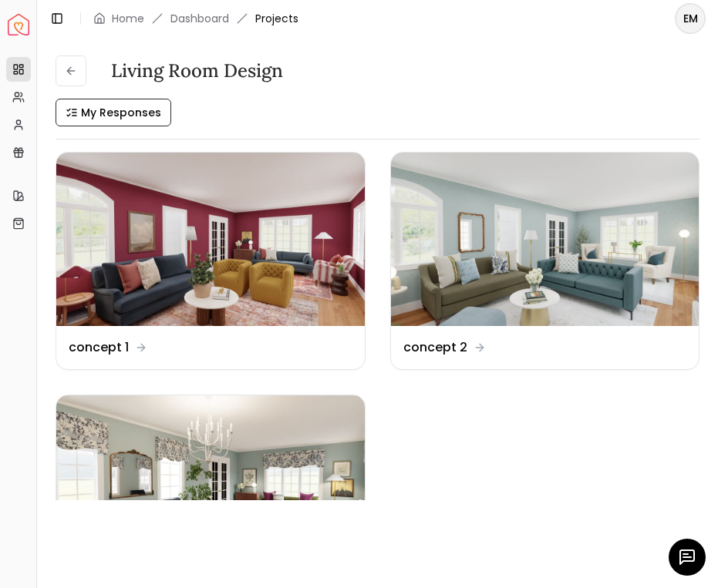 Image resolution: width=718 pixels, height=588 pixels. I want to click on a: Home, so click(128, 19).